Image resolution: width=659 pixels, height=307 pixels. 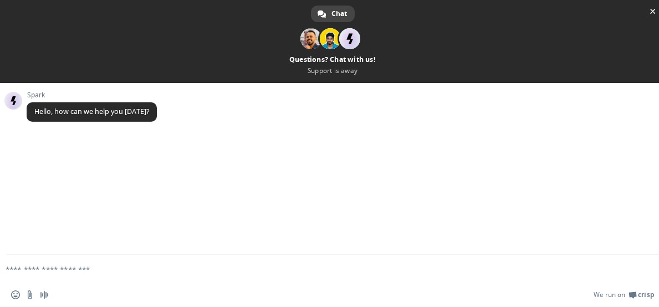 I want to click on span: Close chat, so click(x=652, y=11).